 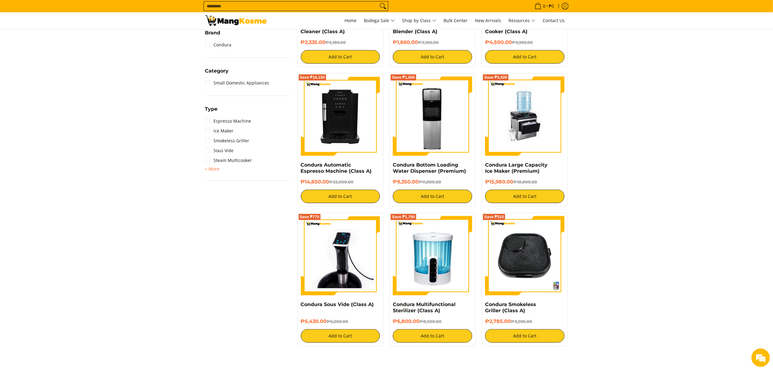 I want to click on a: Condura Sous Vide (Class A), so click(x=337, y=304).